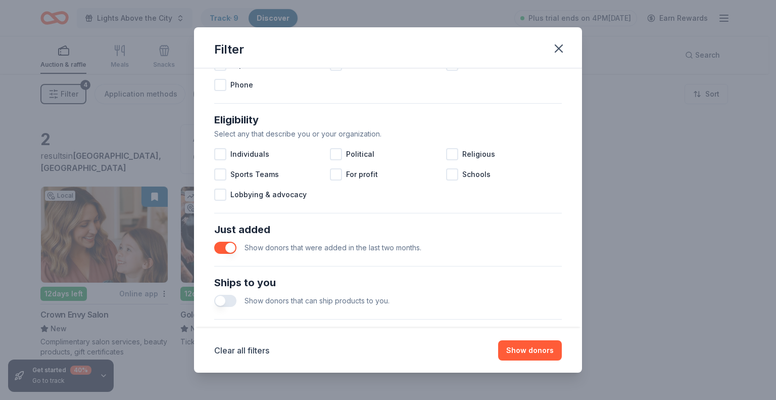  What do you see at coordinates (242, 350) in the screenshot?
I see `button: Clear all filters` at bounding box center [242, 350].